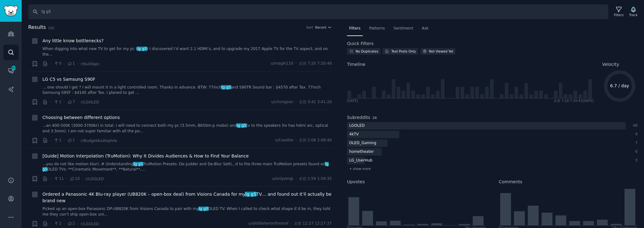 This screenshot has width=644, height=228. I want to click on a: 352, so click(11, 70).